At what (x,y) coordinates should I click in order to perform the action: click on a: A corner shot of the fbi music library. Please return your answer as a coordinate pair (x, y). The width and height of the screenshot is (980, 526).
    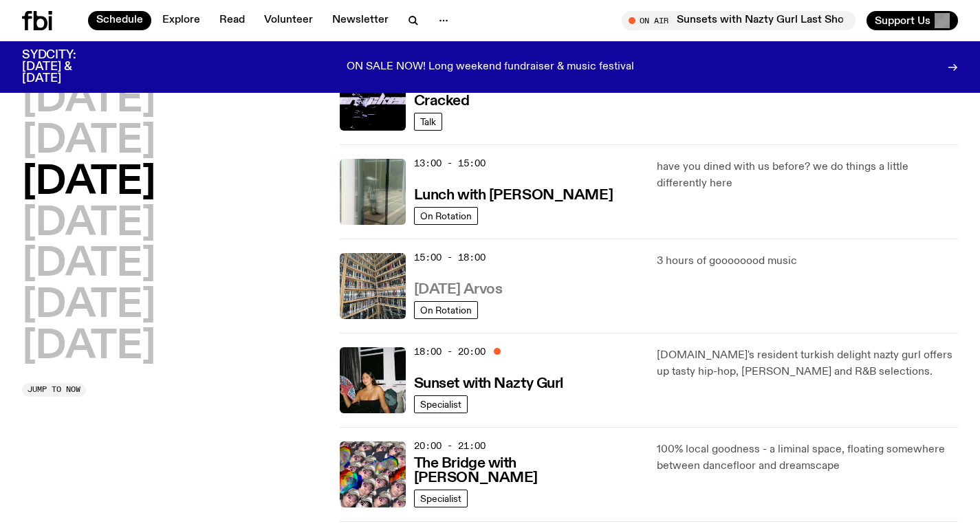
    Looking at the image, I should click on (373, 286).